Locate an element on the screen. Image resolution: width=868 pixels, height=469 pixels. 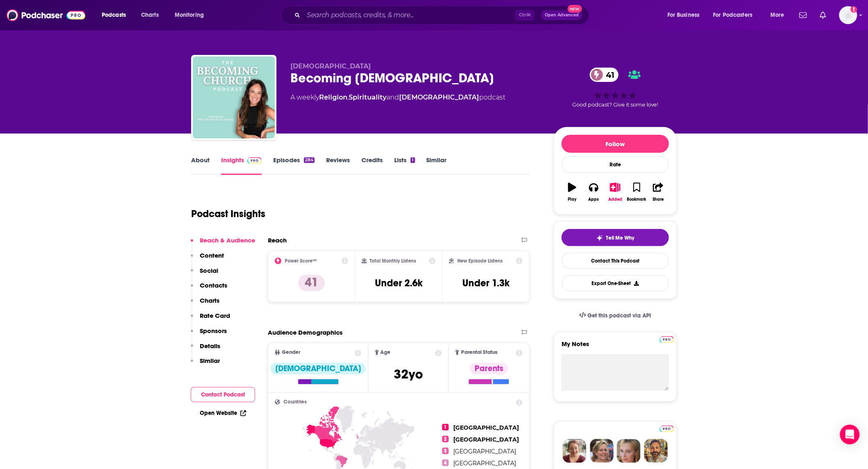
h1: Podcast Insights is located at coordinates (228, 214).